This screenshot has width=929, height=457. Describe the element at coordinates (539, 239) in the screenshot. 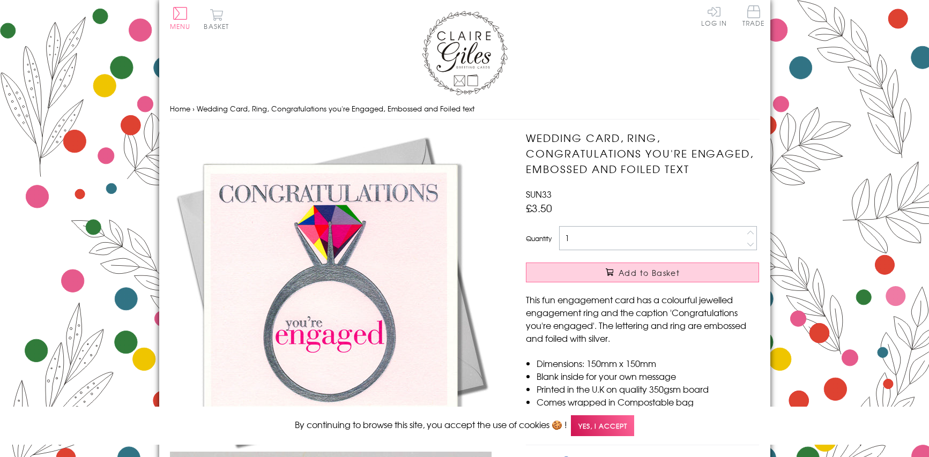

I see `label: Quantity` at that location.